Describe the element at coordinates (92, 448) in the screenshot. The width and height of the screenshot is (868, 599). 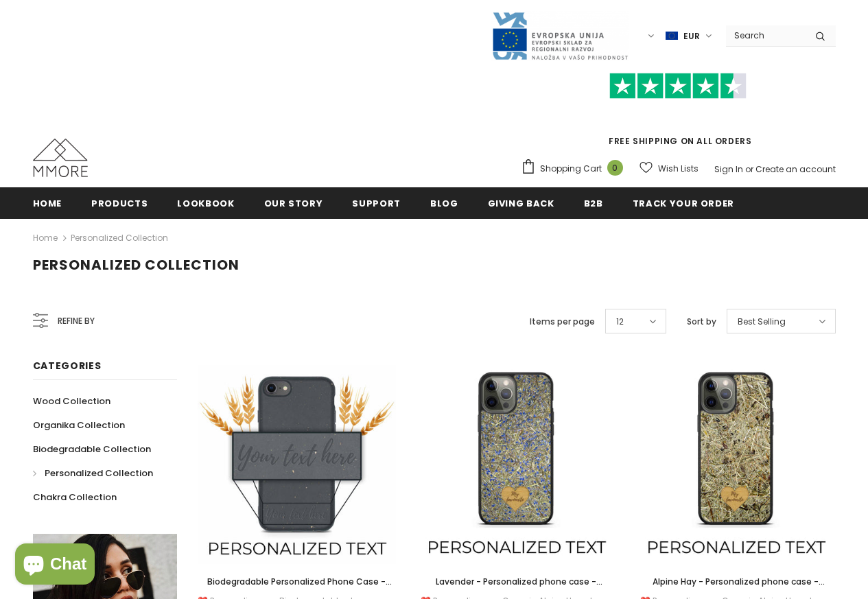
I see `span: Biodegradable Collection` at that location.